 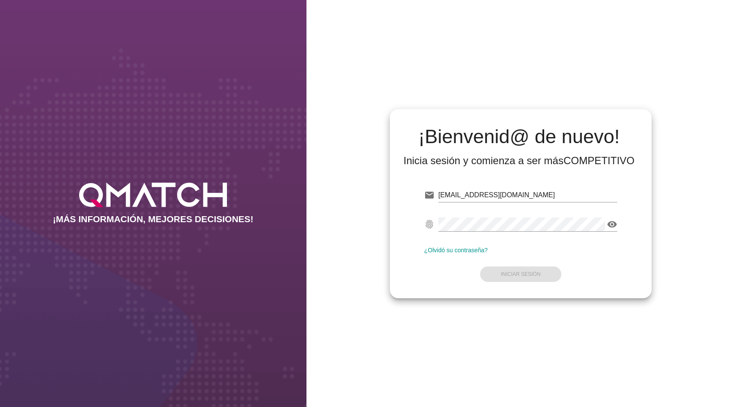 I want to click on i: fingerprint, so click(x=429, y=224).